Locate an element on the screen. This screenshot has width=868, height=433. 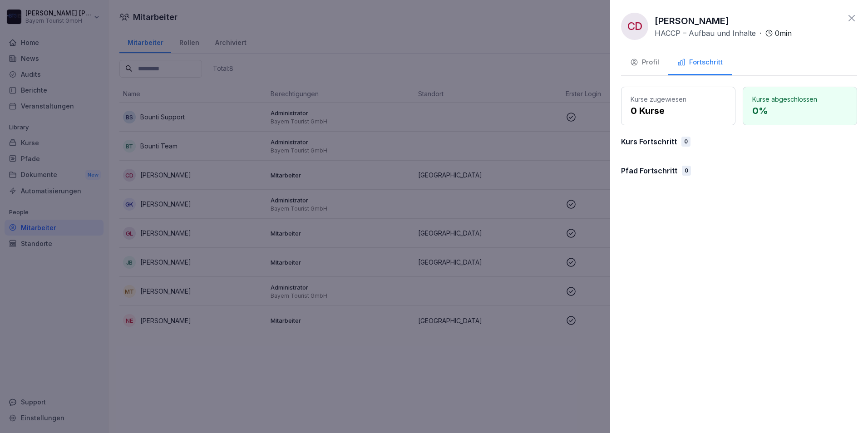
div: Fortschritt is located at coordinates (700, 62).